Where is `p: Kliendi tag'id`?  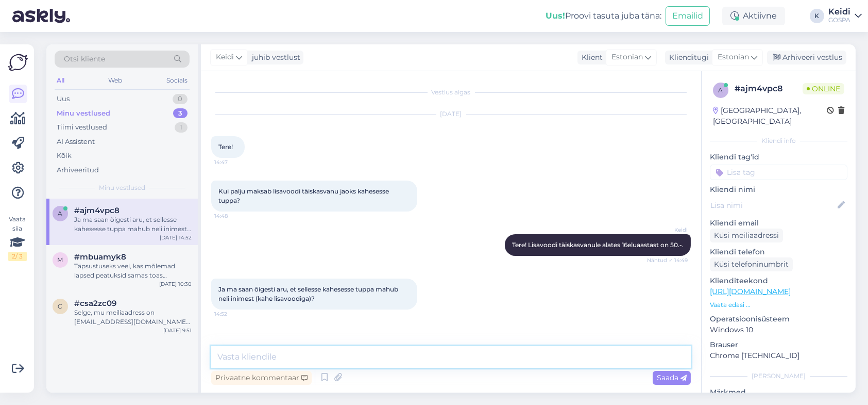
p: Kliendi tag'id is located at coordinates (778, 157).